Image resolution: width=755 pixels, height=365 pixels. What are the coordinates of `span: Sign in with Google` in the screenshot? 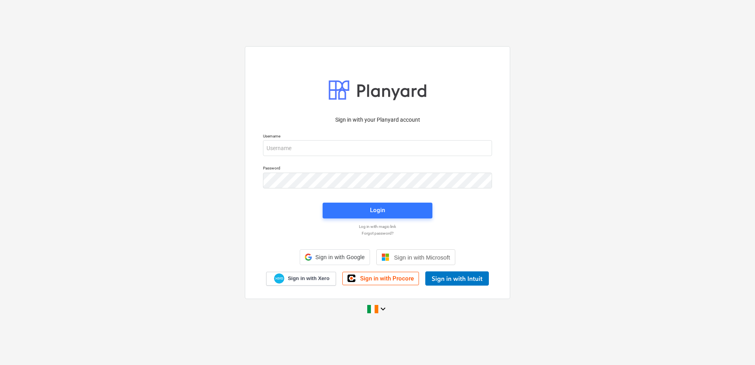 It's located at (339, 257).